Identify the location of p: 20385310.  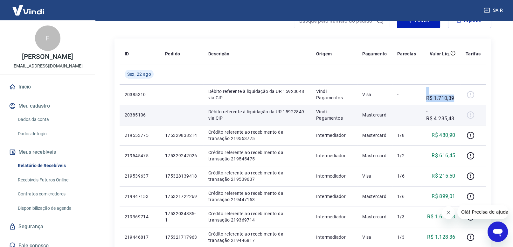
(140, 95).